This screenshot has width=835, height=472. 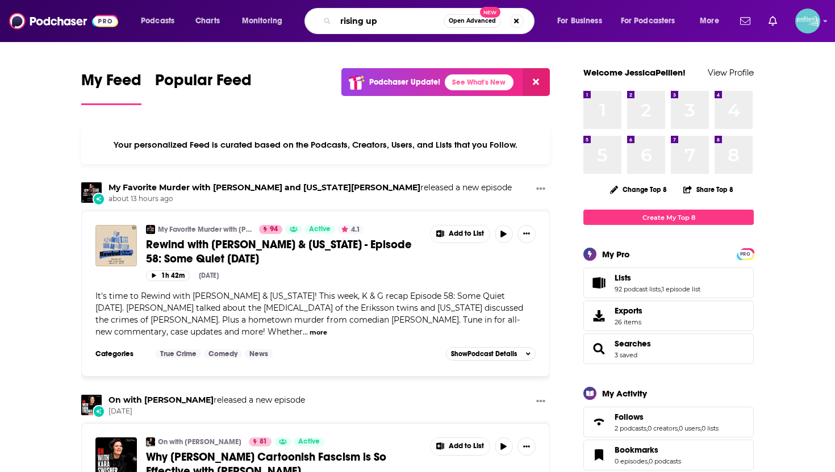 I want to click on span: Follows, so click(x=629, y=417).